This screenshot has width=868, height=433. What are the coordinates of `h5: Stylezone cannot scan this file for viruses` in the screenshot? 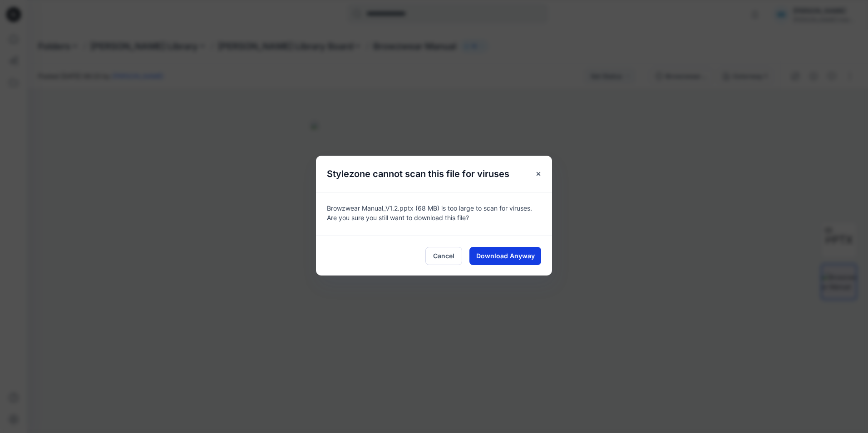 It's located at (418, 174).